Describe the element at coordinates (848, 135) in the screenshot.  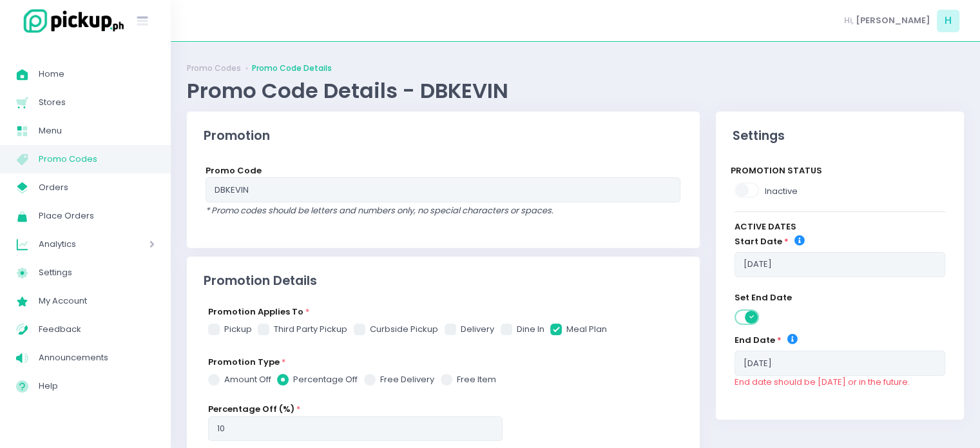
I see `h3: Settings` at that location.